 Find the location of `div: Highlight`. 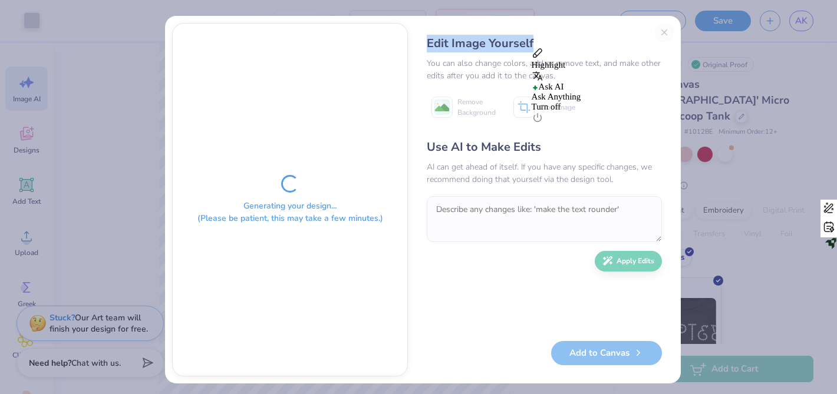

div: Highlight is located at coordinates (556, 65).